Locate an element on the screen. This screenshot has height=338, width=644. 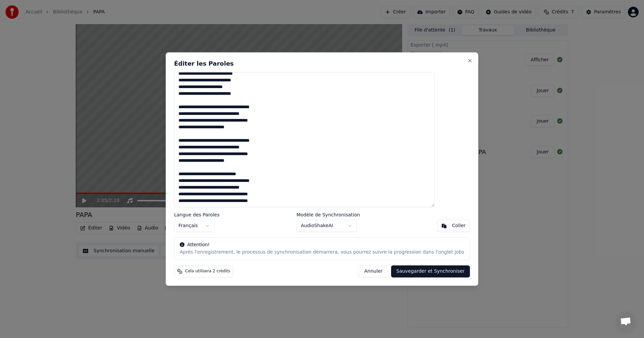
button: Annuler is located at coordinates (373, 271).